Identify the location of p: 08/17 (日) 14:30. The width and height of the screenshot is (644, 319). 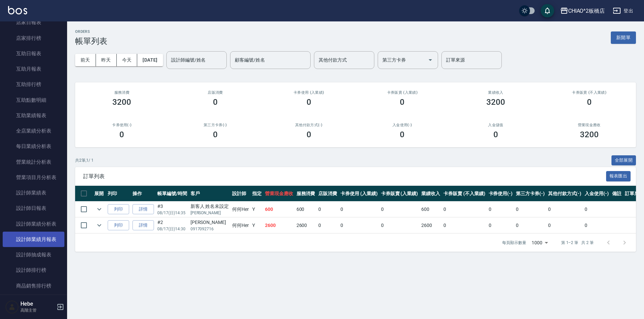
(172, 229).